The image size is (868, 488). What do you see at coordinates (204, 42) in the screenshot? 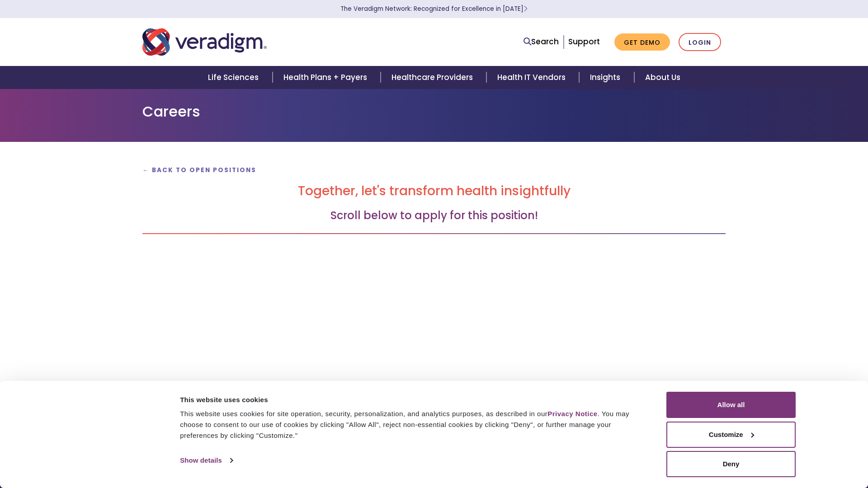
I see `img: Veradigm logo` at bounding box center [204, 42].